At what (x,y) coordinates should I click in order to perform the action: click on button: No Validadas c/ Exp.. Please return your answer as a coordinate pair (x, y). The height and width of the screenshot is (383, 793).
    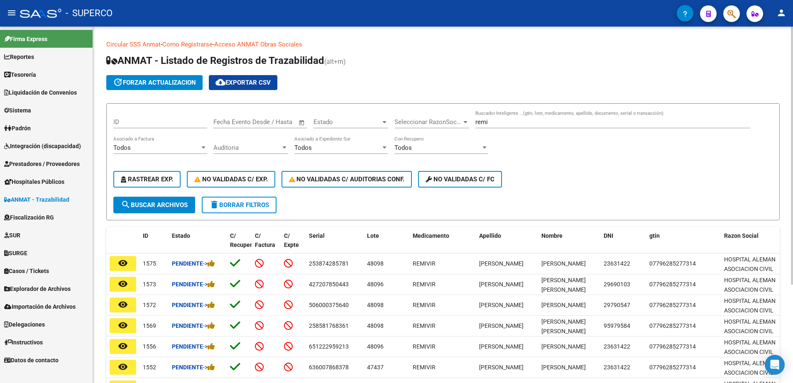
    Looking at the image, I should click on (231, 179).